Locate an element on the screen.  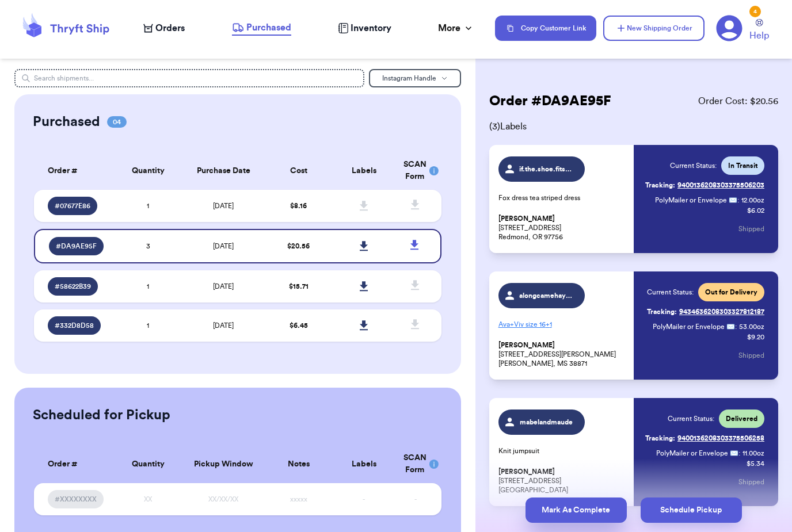
a: Purchased is located at coordinates (261, 28).